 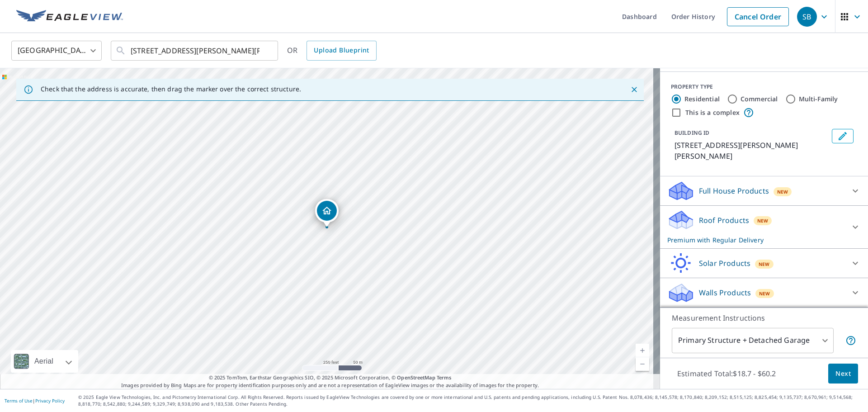 I want to click on input: Search by address or latitude-longitude, so click(x=195, y=51).